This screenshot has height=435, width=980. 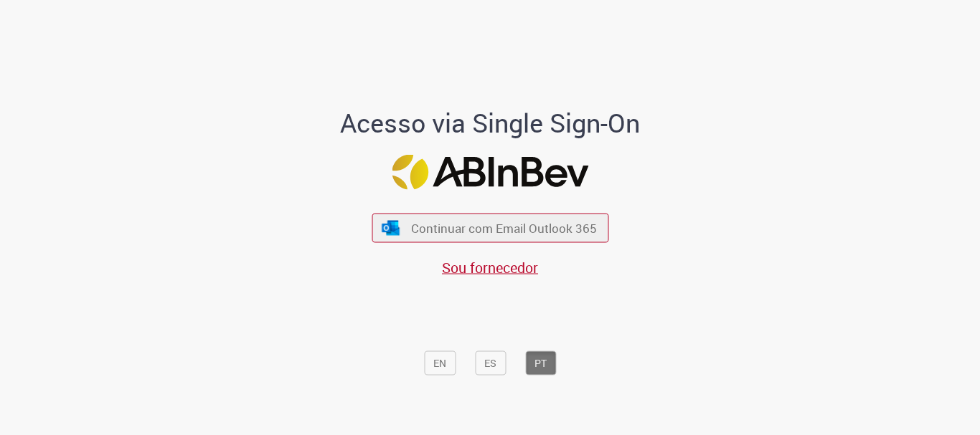 What do you see at coordinates (490, 267) in the screenshot?
I see `a: Sou fornecedor` at bounding box center [490, 267].